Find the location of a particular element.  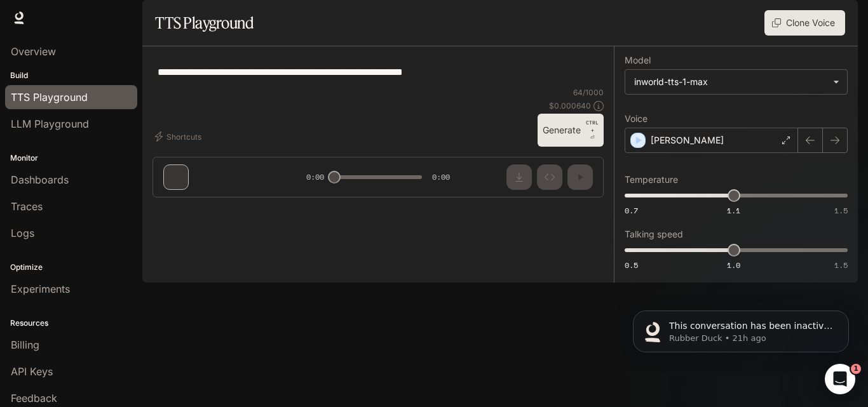

p: Temperature is located at coordinates (651, 180).